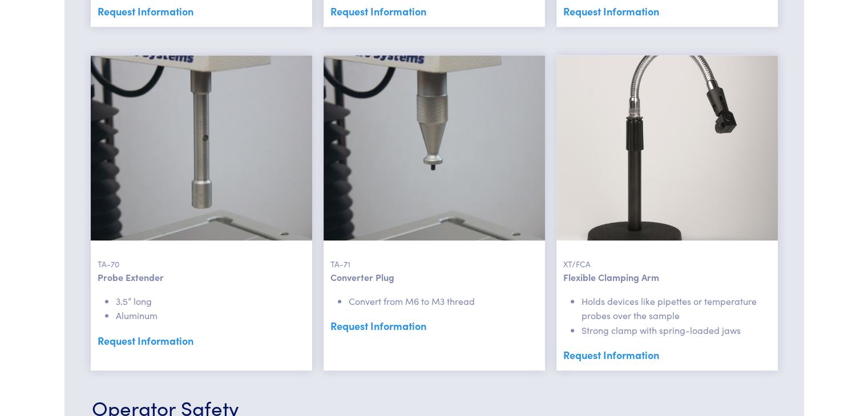 The width and height of the screenshot is (868, 416). Describe the element at coordinates (676, 331) in the screenshot. I see `li: Strong clamp with spring-loaded jaws` at that location.